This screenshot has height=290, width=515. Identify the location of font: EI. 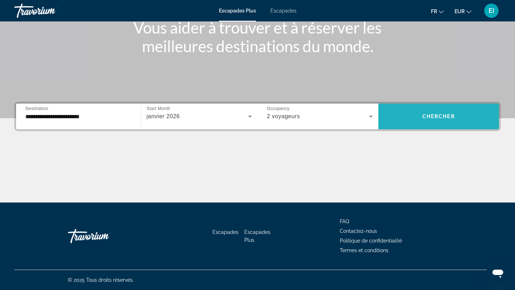
(491, 10).